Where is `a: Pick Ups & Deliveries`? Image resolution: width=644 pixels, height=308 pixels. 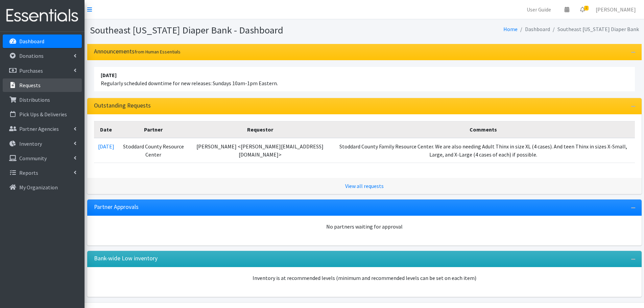 a: Pick Ups & Deliveries is located at coordinates (42, 114).